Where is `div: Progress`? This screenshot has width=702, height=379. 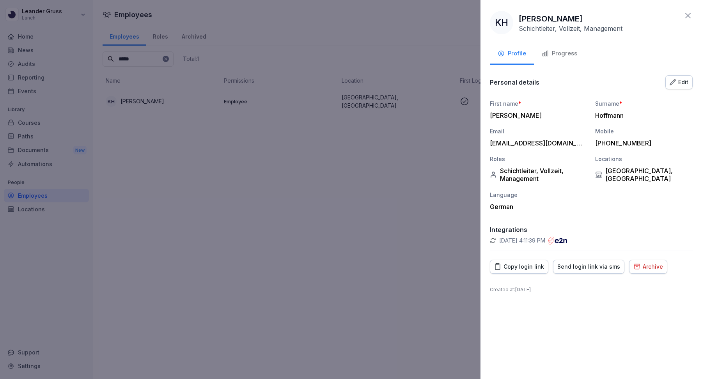 div: Progress is located at coordinates (560, 53).